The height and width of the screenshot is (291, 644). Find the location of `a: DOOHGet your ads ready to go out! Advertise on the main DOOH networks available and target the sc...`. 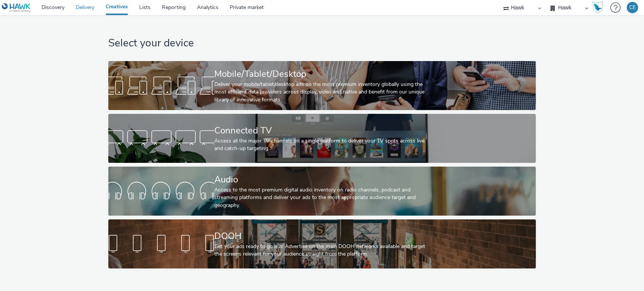

a: DOOHGet your ads ready to go out! Advertise on the main DOOH networks available and target the sc... is located at coordinates (322, 244).